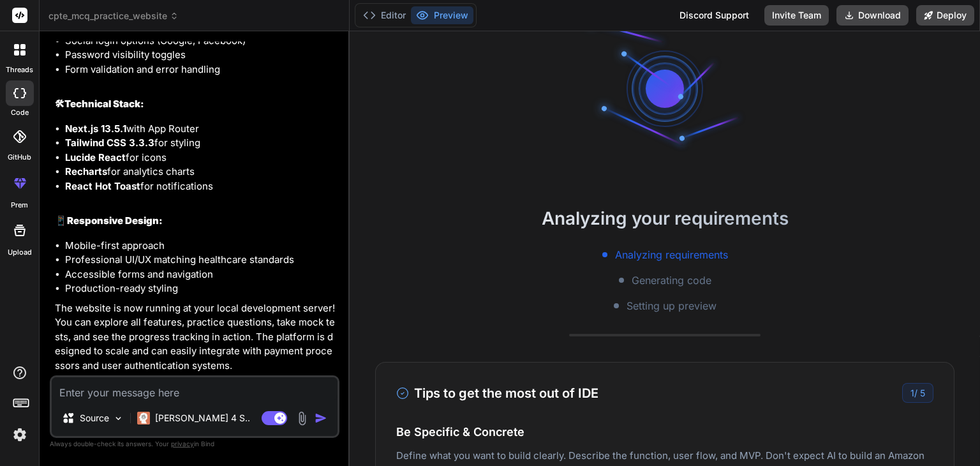 This screenshot has width=980, height=466. I want to click on li: for notifications, so click(201, 186).